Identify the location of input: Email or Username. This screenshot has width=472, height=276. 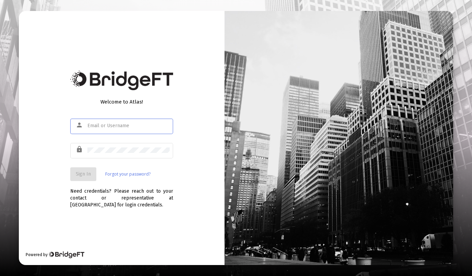
(129, 126).